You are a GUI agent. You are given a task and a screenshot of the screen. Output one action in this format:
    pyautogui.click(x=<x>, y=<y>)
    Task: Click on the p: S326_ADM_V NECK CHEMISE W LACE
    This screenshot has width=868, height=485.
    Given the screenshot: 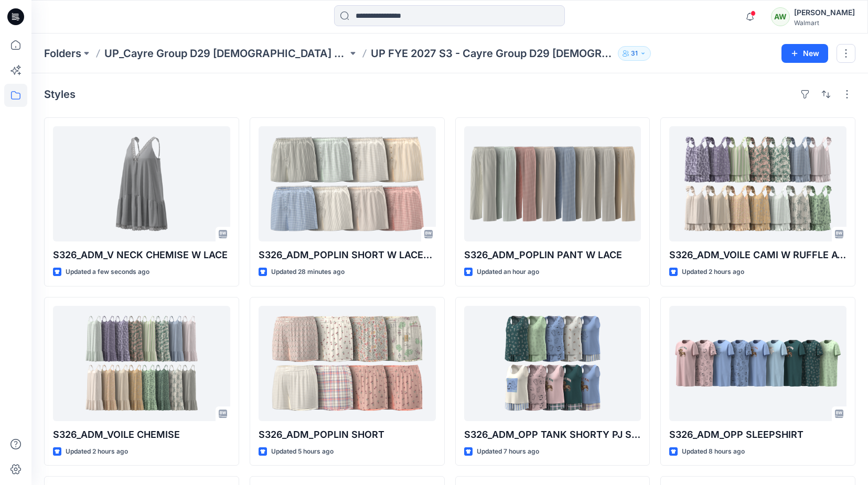 What is the action you would take?
    pyautogui.click(x=141, y=255)
    